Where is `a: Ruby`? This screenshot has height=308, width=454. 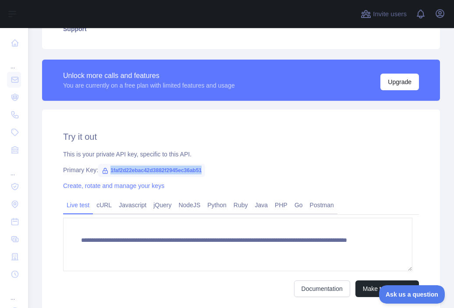
a: Ruby is located at coordinates (241, 205).